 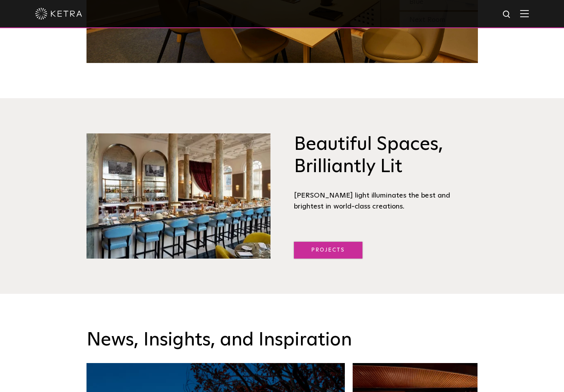 What do you see at coordinates (507, 14) in the screenshot?
I see `img: search icon` at bounding box center [507, 14].